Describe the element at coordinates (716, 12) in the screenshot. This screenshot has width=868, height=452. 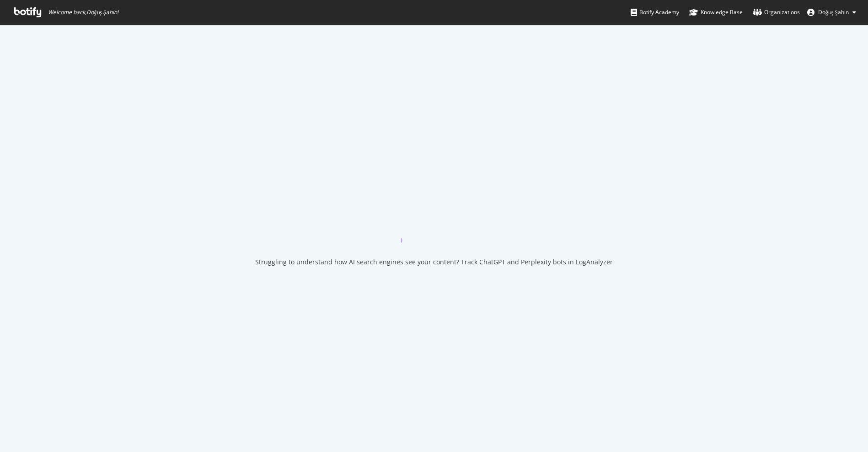
I see `div: Knowledge Base` at that location.